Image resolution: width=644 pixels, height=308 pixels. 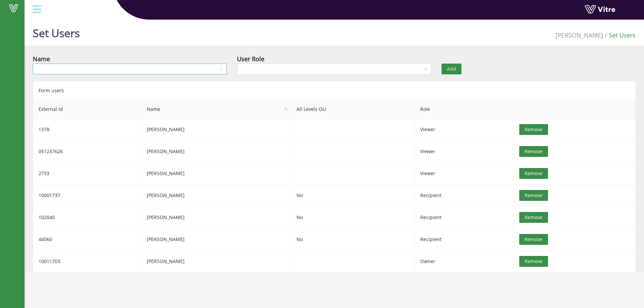 I want to click on th: External Id, so click(x=87, y=109).